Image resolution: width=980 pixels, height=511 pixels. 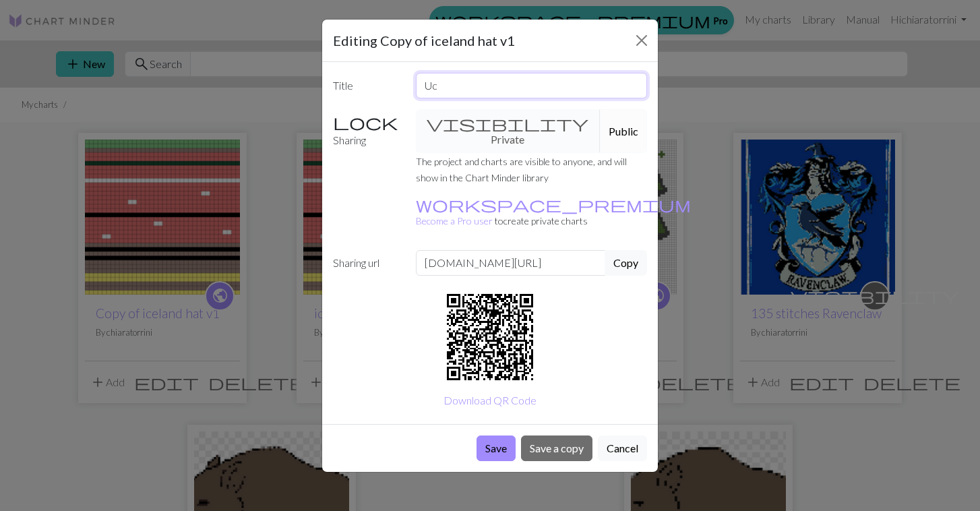 I want to click on label: Sharing, so click(x=366, y=131).